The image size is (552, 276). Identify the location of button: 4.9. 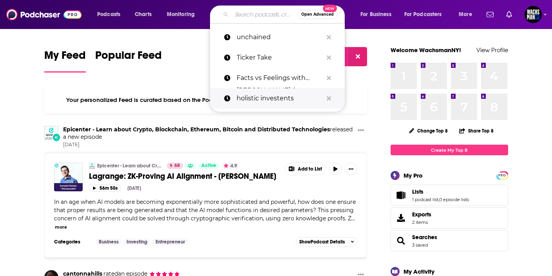
(230, 166).